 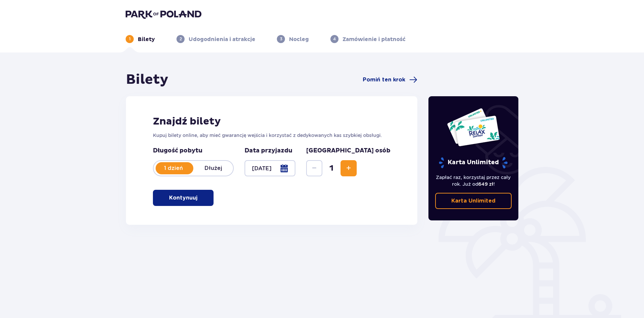 I want to click on p: Data przyjazdu, so click(x=269, y=151).